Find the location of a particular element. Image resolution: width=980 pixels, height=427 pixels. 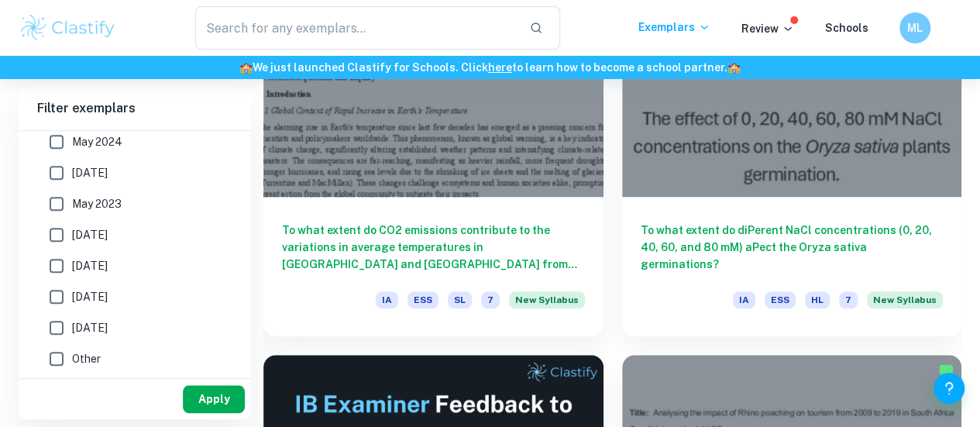

img: Marked is located at coordinates (946, 371).